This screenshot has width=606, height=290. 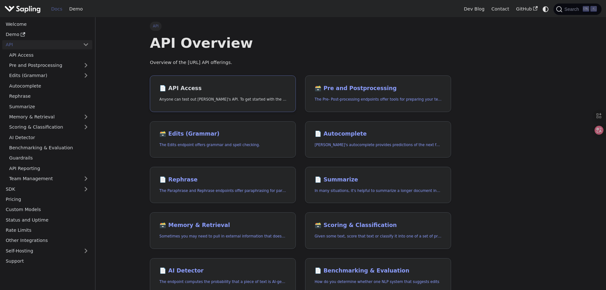 I want to click on h2: AI Detector, so click(x=223, y=271).